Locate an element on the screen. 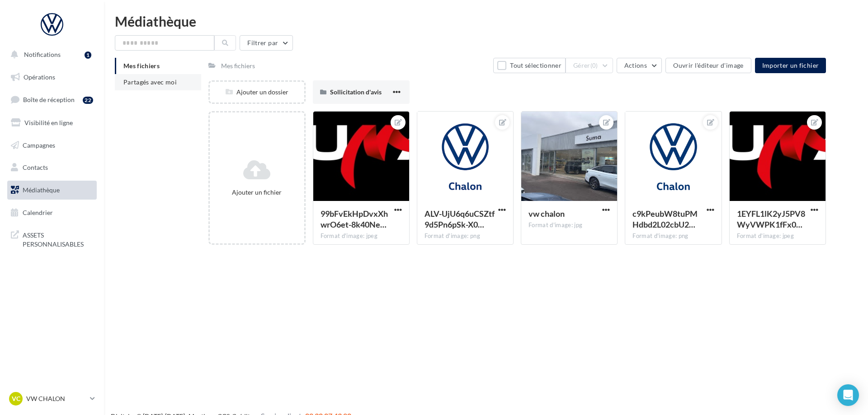  a: VC VW CHALON is located at coordinates (52, 399).